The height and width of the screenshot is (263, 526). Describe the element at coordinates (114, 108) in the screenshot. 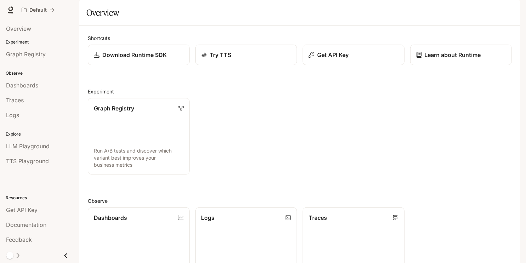

I see `p: Graph Registry` at that location.